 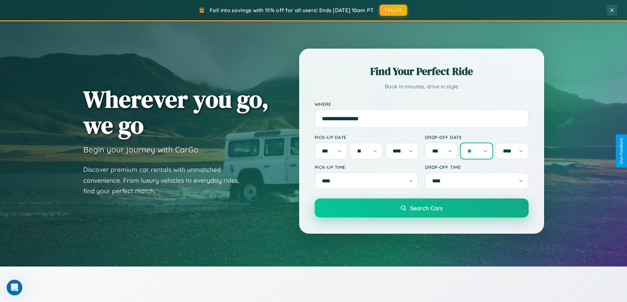 What do you see at coordinates (165, 181) in the screenshot?
I see `p: Discover premium car rentals with unmatched convenience. From luxury vehicles to everyday rides, ...` at bounding box center [165, 181].